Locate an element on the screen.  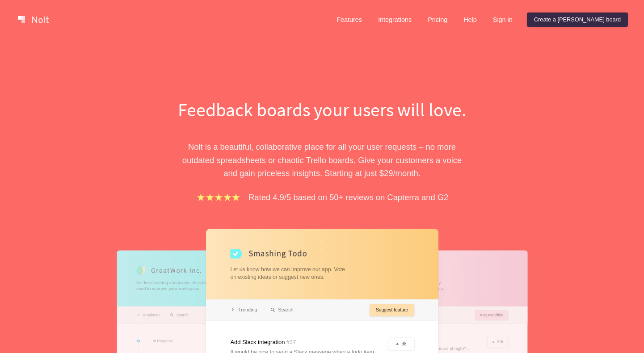
h1: Feedback boards your users will love. is located at coordinates (322, 110).